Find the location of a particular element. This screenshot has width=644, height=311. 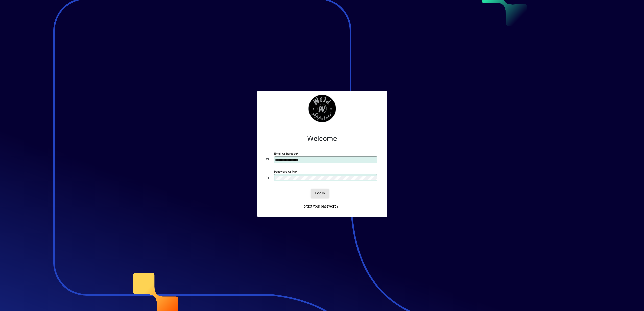

mat-label: Password or Pin is located at coordinates (285, 171).